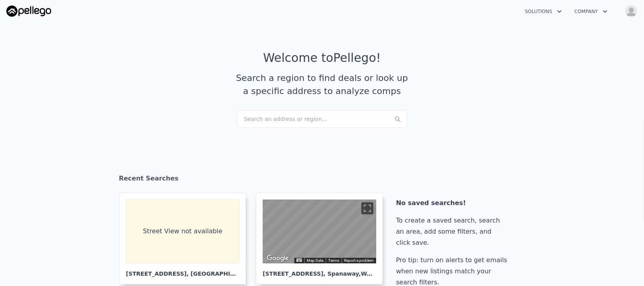 This screenshot has height=286, width=644. What do you see at coordinates (315, 261) in the screenshot?
I see `button: Map Data` at bounding box center [315, 261].